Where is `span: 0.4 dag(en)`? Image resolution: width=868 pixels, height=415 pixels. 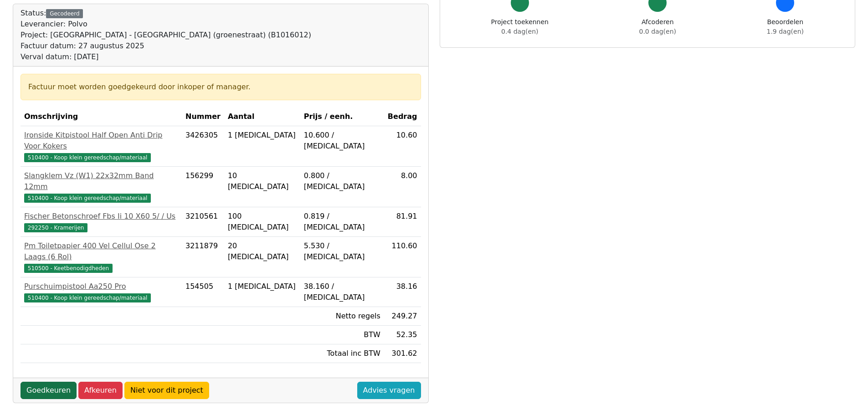 span: 0.4 dag(en) is located at coordinates (519, 31).